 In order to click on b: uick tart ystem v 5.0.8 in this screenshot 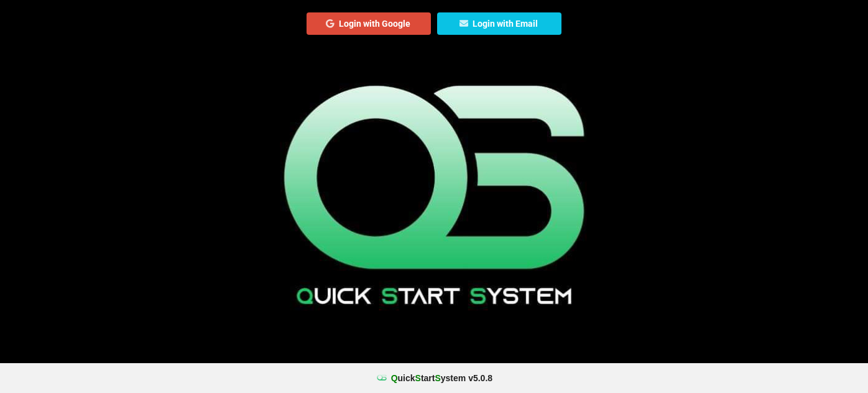, I will do `click(442, 378)`.